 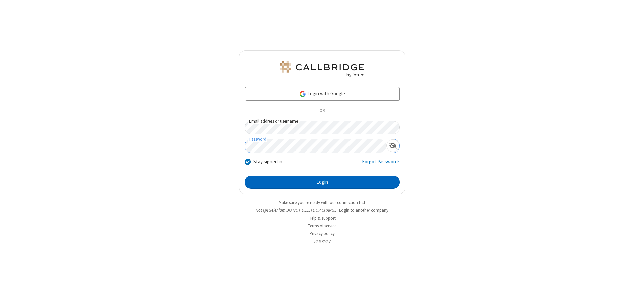 What do you see at coordinates (322, 202) in the screenshot?
I see `a: Make sure you're ready with our connection test` at bounding box center [322, 202].